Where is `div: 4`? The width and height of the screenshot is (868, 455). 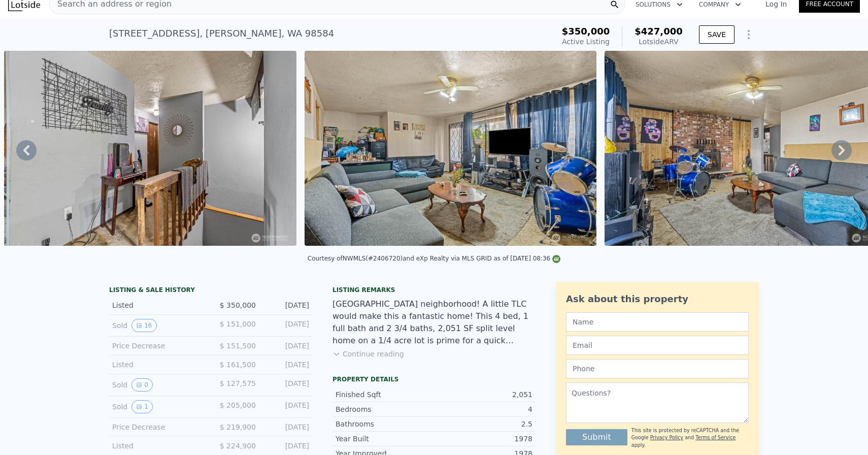
div: 4 is located at coordinates (484, 410).